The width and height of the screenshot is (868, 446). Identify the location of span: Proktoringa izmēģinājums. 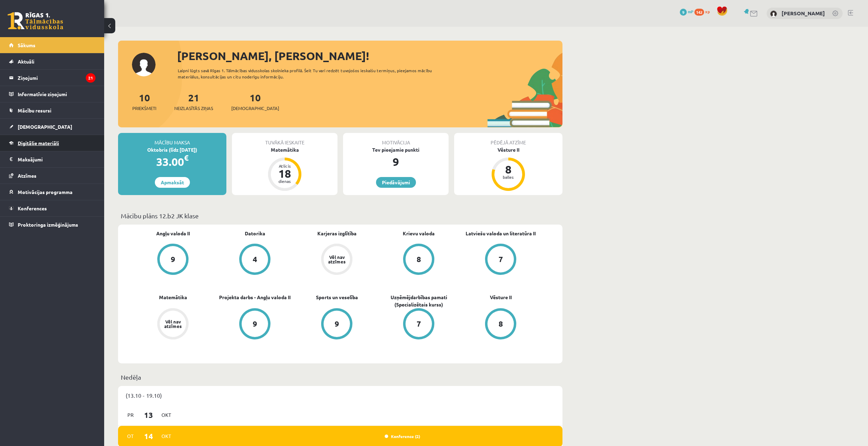
(48, 224).